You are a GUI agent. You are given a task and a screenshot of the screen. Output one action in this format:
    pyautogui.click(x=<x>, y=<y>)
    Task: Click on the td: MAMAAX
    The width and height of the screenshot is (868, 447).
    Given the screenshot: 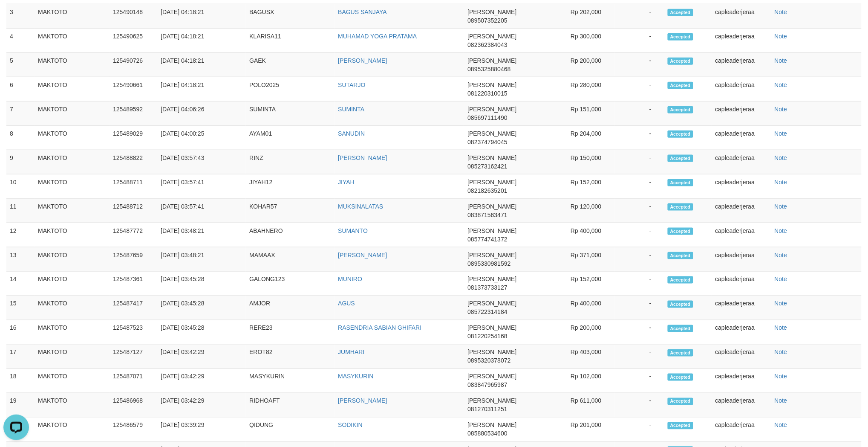 What is the action you would take?
    pyautogui.click(x=290, y=259)
    